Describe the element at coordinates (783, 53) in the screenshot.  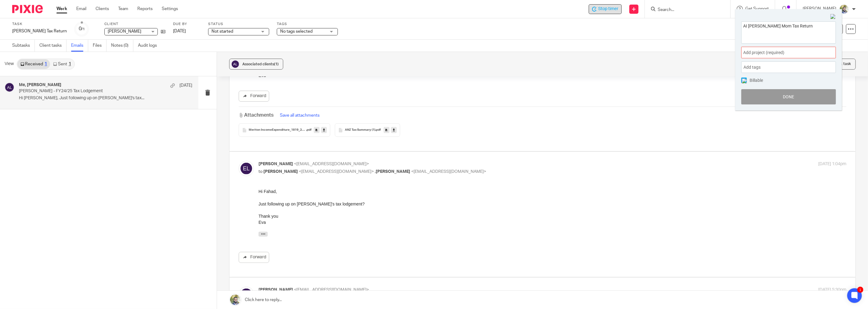
I see `span: Add project (required)` at that location.